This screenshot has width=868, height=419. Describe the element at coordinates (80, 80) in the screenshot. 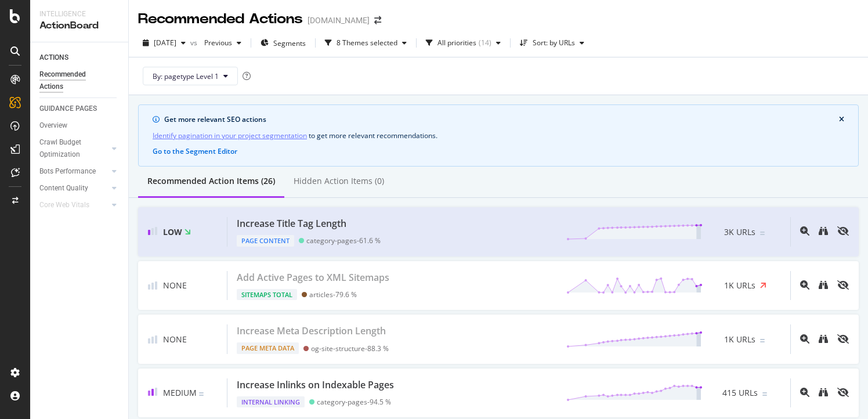

I see `a: Recommended Actions` at that location.